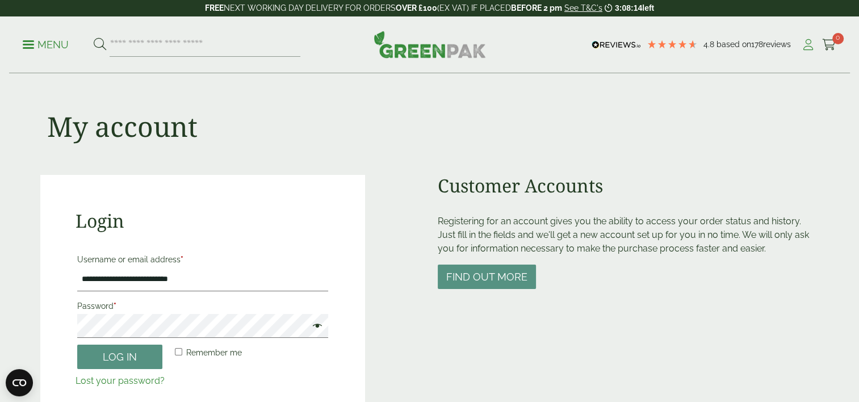  What do you see at coordinates (583, 8) in the screenshot?
I see `a: See T&C's` at bounding box center [583, 8].